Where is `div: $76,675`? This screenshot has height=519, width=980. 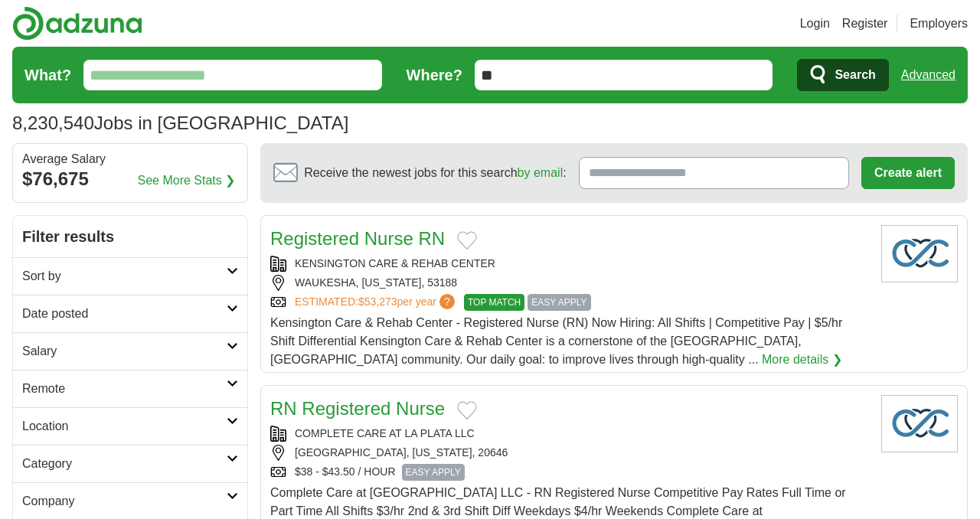 div: $76,675 is located at coordinates (130, 179).